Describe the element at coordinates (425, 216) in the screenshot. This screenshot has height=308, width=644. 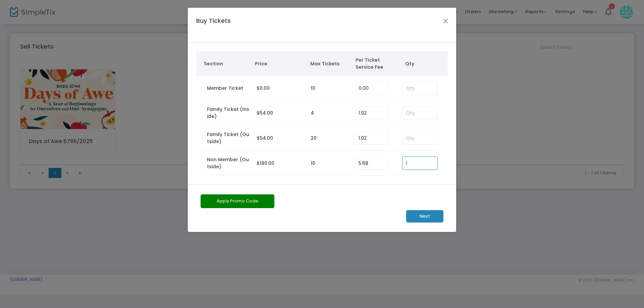
I see `m-button: Next` at that location.